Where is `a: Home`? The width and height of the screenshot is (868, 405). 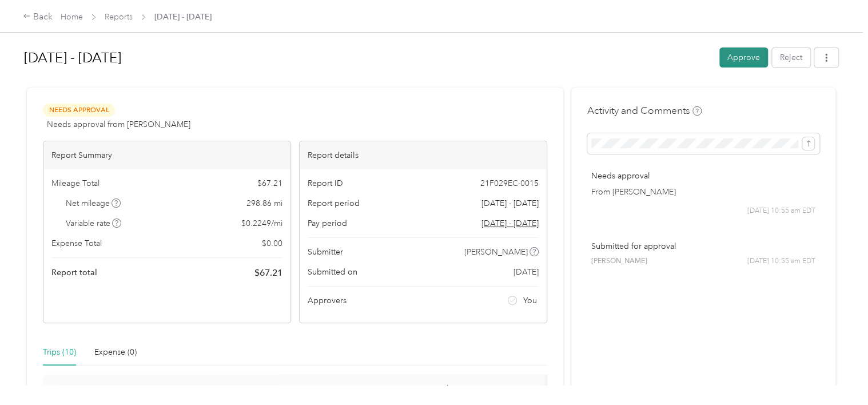
a: Home is located at coordinates (71, 16).